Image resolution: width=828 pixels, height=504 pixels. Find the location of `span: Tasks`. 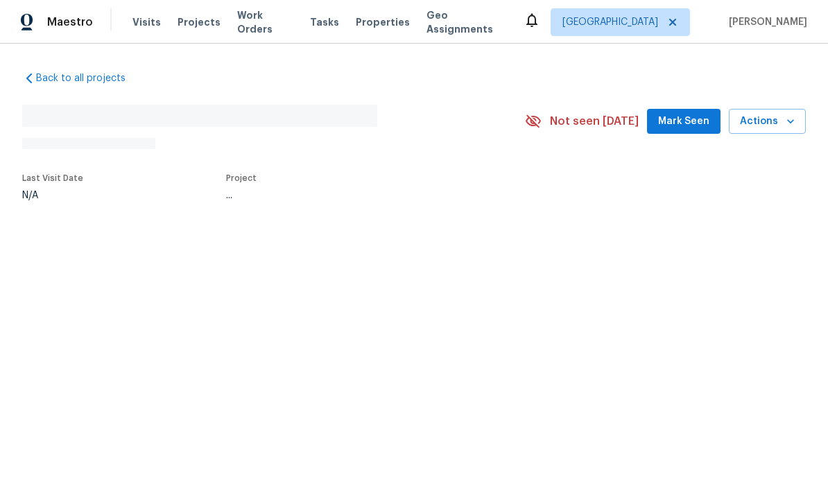

span: Tasks is located at coordinates (325, 22).